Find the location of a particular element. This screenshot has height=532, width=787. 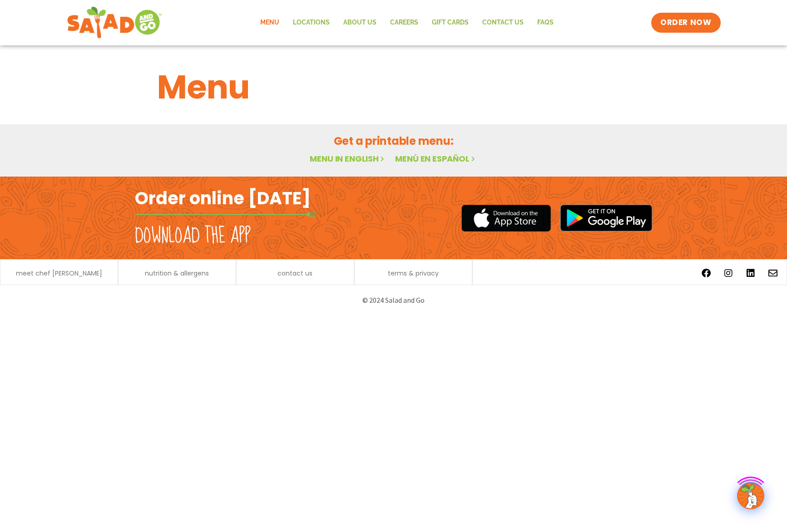

a: Menu is located at coordinates (270, 23).